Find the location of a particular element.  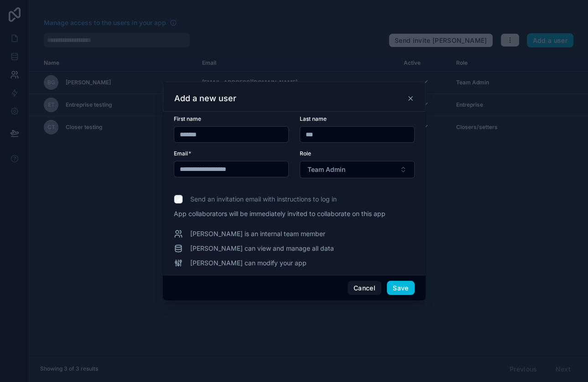

button: Save is located at coordinates (401, 288).